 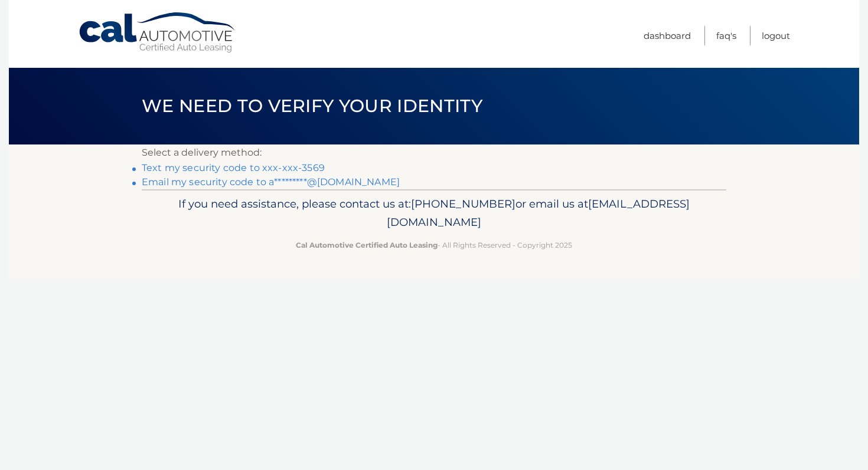 I want to click on a: Logout, so click(x=776, y=35).